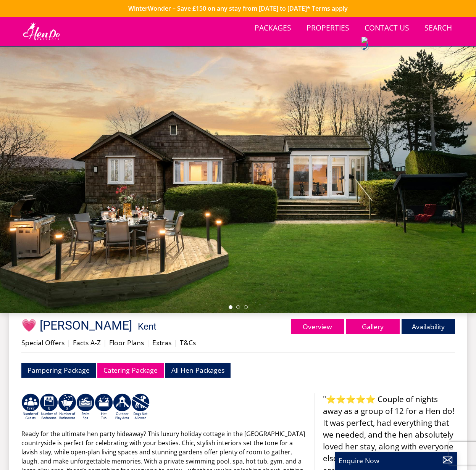 This screenshot has width=476, height=470. I want to click on img: AD_4nXc4YvC-BTizVyATotoyVEfuUcZbpLw7vMeaKQ-ISqmA1lQGkjHUPmRb677xclegFG05apDxr_8yMiww5rYjVhgbd5hJt..., so click(122, 407).